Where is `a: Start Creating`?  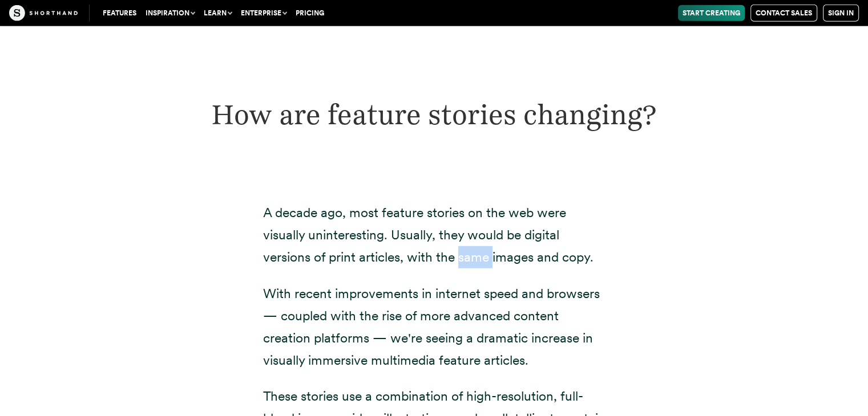 a: Start Creating is located at coordinates (711, 13).